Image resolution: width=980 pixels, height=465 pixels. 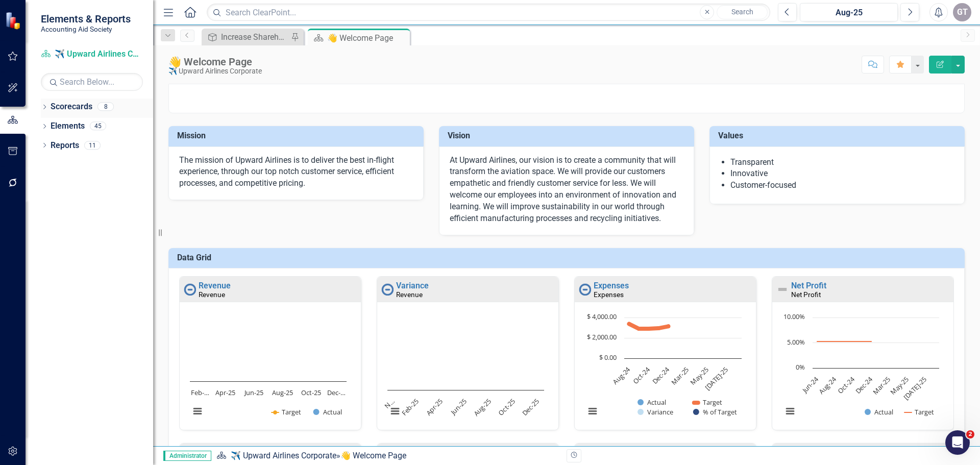 I want to click on div: Increase Shareholder Value (Automatic Eval), so click(x=255, y=37).